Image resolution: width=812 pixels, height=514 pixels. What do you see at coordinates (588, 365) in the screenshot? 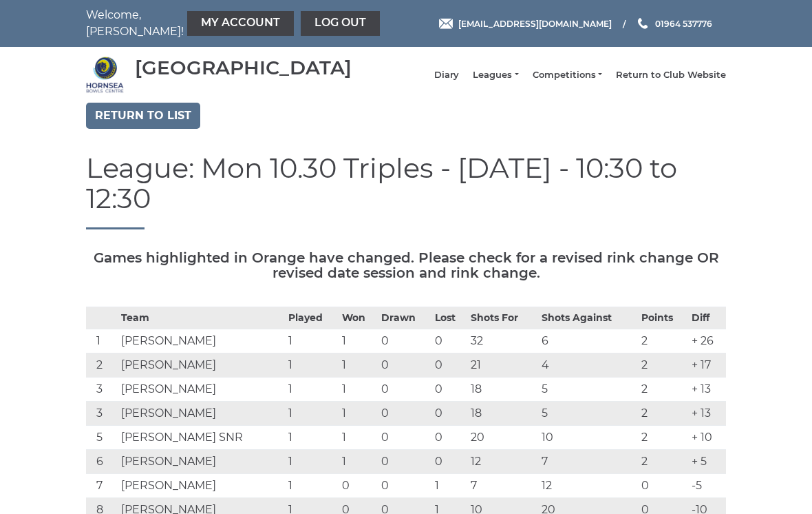
I see `td: 4` at bounding box center [588, 365].